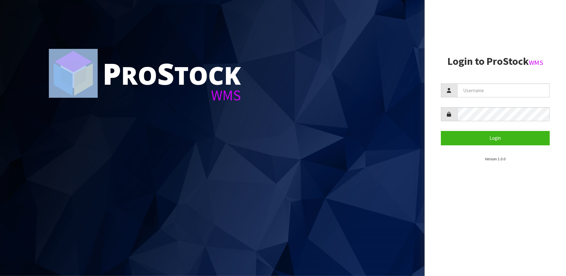 This screenshot has height=276, width=566. Describe the element at coordinates (496, 138) in the screenshot. I see `button: Login` at that location.